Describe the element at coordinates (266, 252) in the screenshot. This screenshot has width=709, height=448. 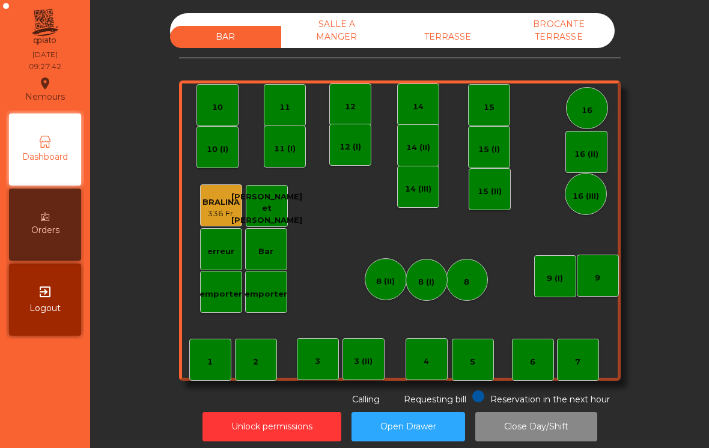
I see `div: Bar` at that location.